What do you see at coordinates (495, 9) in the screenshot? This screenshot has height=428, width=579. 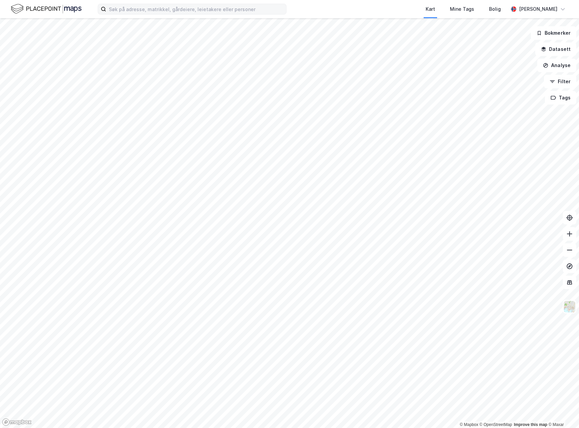 I see `div: Bolig` at bounding box center [495, 9].